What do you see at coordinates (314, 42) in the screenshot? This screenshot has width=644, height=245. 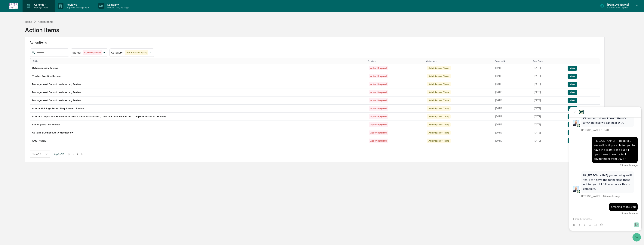 I see `h2: Action Items` at bounding box center [314, 42].